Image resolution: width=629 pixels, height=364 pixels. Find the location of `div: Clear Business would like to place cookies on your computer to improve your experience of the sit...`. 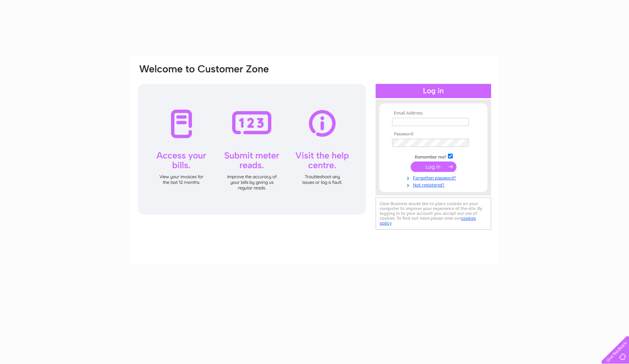

div: Clear Business would like to place cookies on your computer to improve your experience of the sit... is located at coordinates (434, 213).